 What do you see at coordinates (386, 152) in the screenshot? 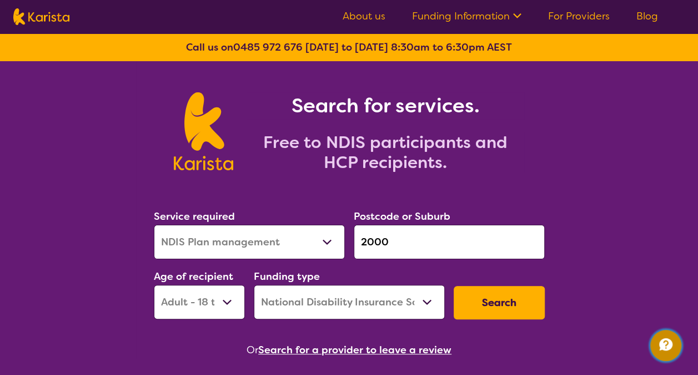
I see `h2: Free to NDIS participants and HCP recipients.` at bounding box center [386, 152].